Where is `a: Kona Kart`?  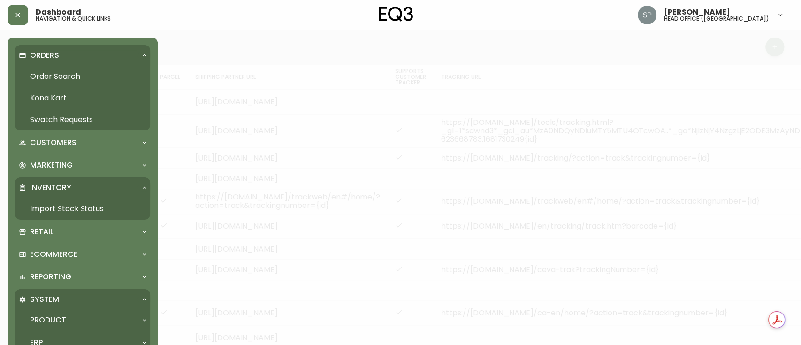 a: Kona Kart is located at coordinates (83, 98).